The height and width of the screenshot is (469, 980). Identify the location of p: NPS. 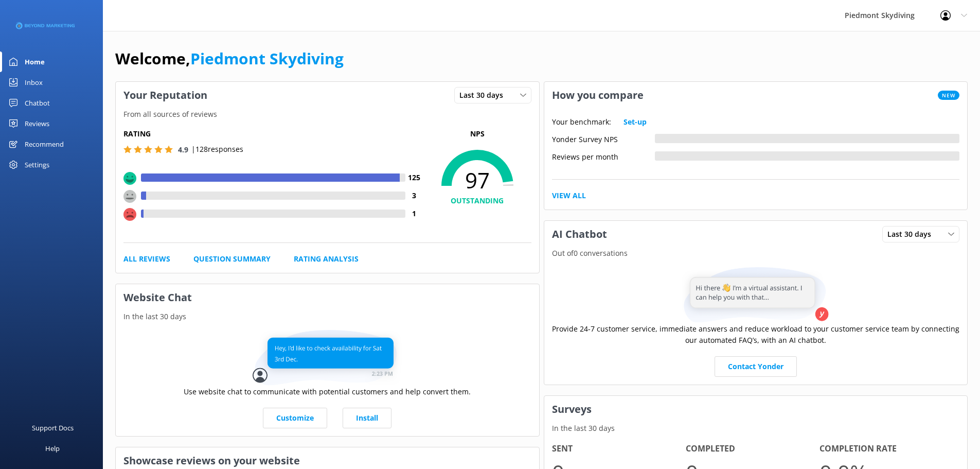
(478, 134).